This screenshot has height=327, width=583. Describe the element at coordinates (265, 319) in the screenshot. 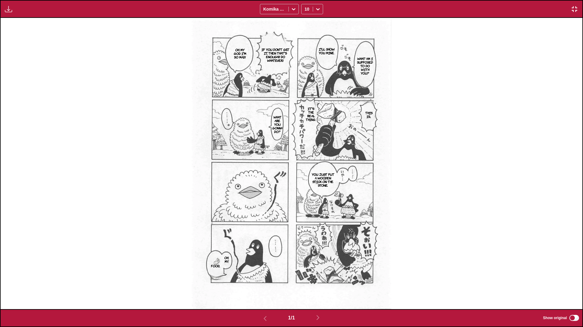

I see `img: Previous page` at that location.